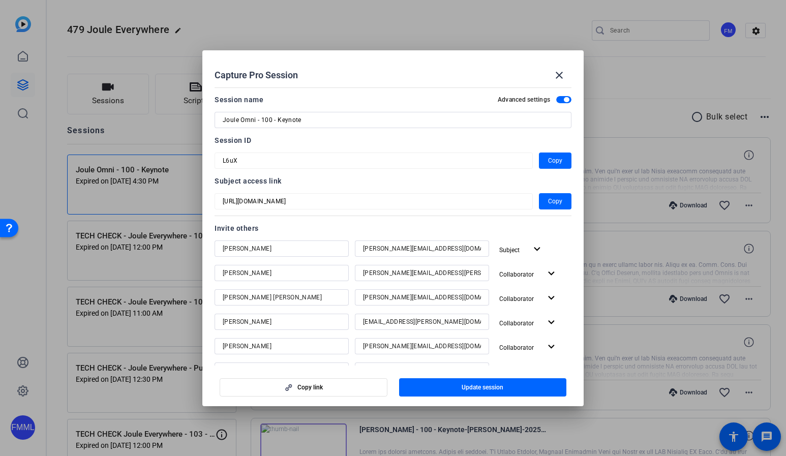 This screenshot has width=786, height=456. Describe the element at coordinates (310, 387) in the screenshot. I see `span: Copy link` at that location.